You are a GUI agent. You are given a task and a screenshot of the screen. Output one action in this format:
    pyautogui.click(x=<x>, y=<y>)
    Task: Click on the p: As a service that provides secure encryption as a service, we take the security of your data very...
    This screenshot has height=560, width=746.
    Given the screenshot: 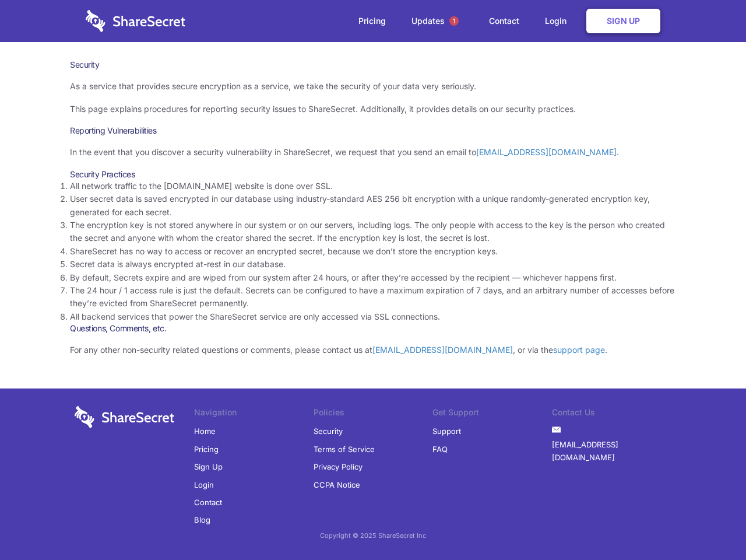 What is the action you would take?
    pyautogui.click(x=373, y=86)
    